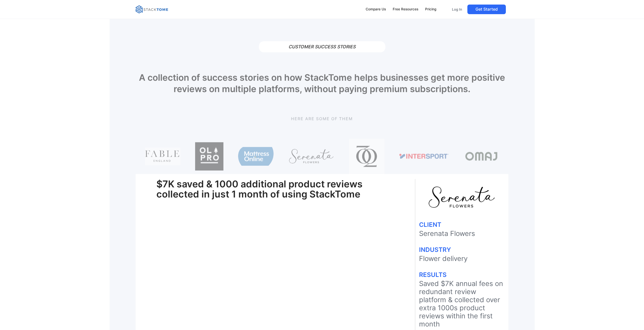  I want to click on a: Free Resources, so click(405, 9).